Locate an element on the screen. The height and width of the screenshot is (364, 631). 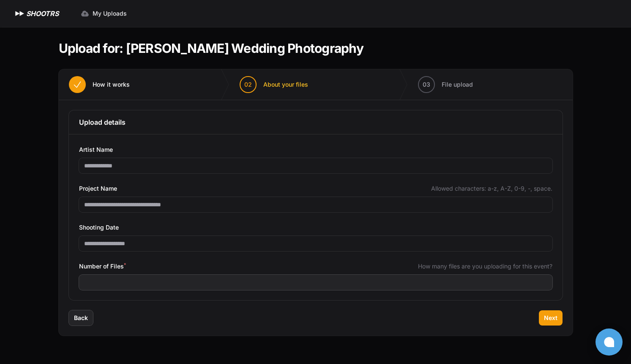
span: Artist Name is located at coordinates (96, 150).